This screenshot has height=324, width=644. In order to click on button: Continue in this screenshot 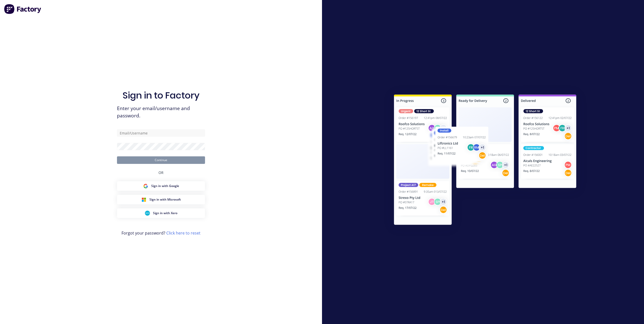, I will do `click(161, 160)`.